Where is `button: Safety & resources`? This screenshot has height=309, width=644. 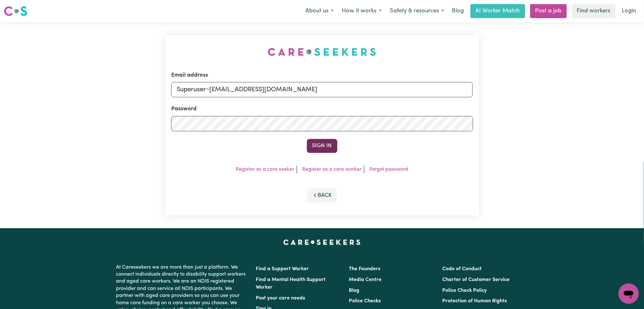
button: Safety & resources is located at coordinates (417, 11).